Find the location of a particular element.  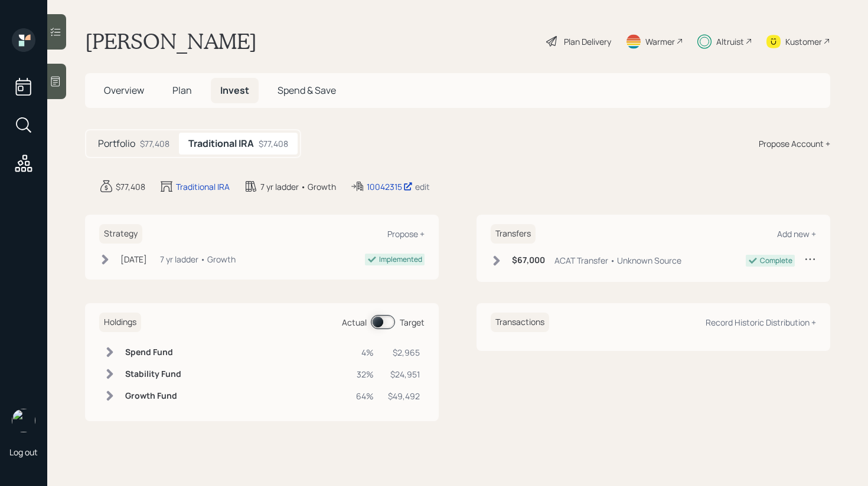

div: 64% is located at coordinates (365, 396).